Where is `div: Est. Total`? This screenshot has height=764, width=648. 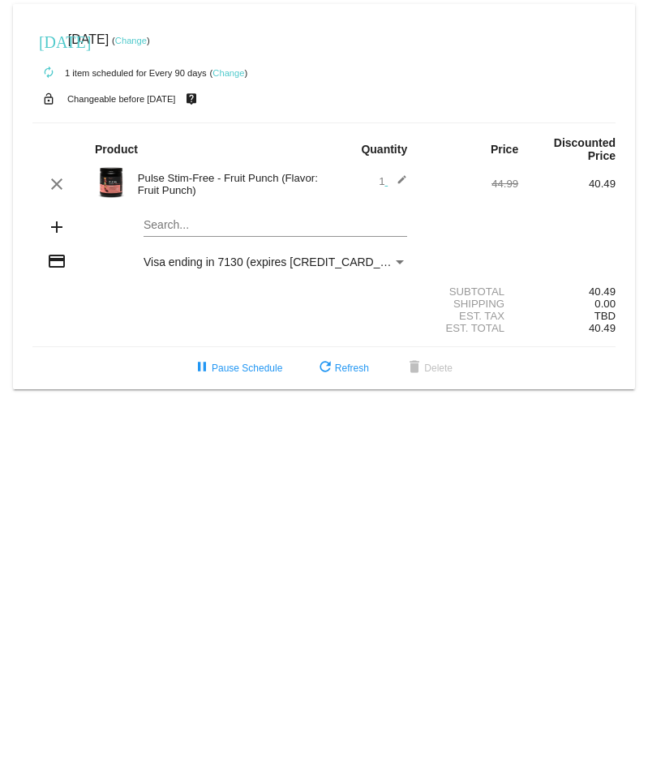 div: Est. Total is located at coordinates (470, 328).